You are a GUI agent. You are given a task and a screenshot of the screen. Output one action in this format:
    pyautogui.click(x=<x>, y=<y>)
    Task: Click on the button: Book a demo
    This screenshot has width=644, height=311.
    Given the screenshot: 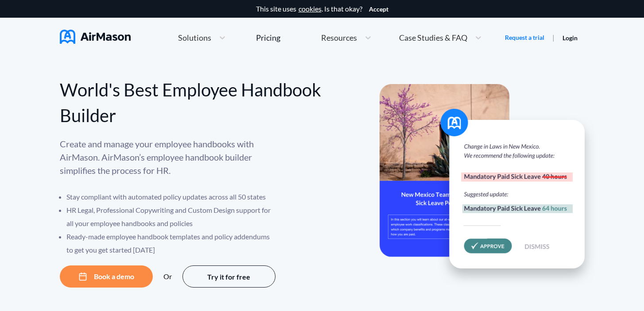 What is the action you would take?
    pyautogui.click(x=106, y=276)
    